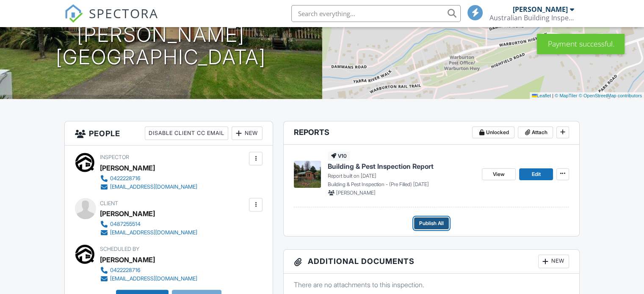 This screenshot has width=644, height=294. What do you see at coordinates (168, 133) in the screenshot?
I see `h3: People` at bounding box center [168, 133].